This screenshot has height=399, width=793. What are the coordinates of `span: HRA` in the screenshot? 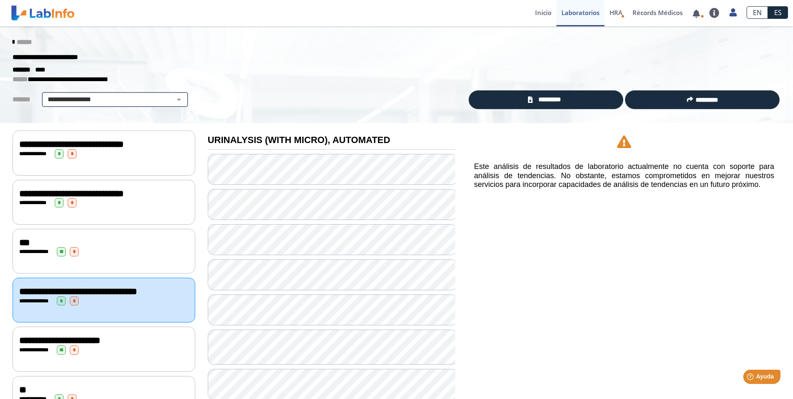 It's located at (616, 13).